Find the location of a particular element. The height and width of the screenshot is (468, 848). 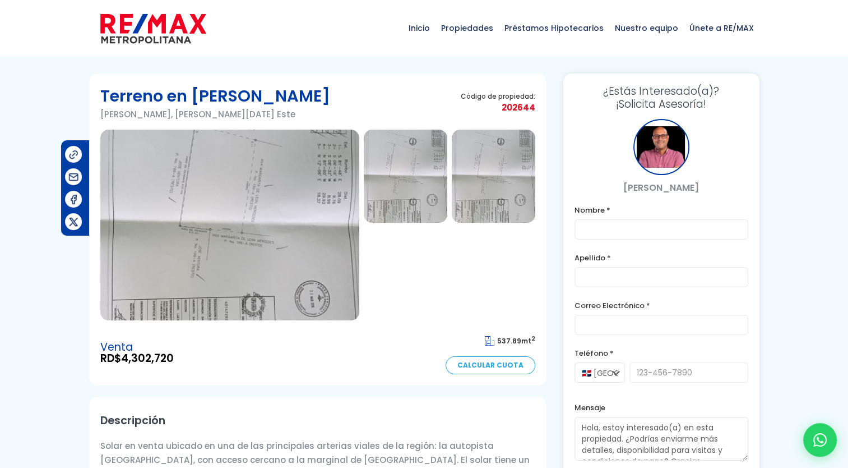

span: 537.89 is located at coordinates (509, 340).